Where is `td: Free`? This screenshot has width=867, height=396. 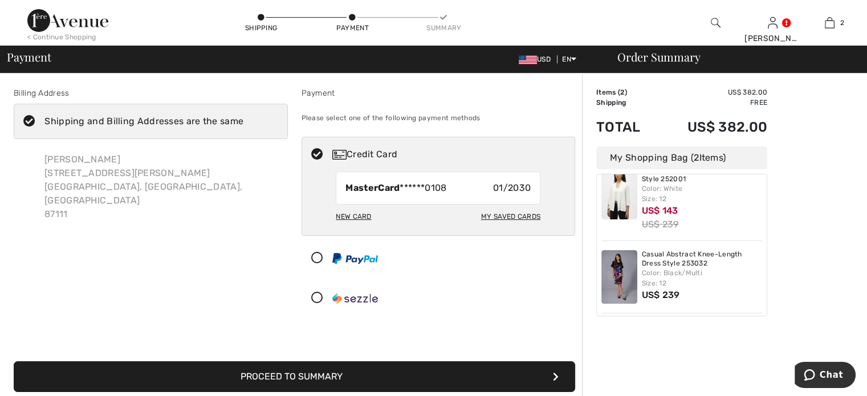 td: Free is located at coordinates (712, 103).